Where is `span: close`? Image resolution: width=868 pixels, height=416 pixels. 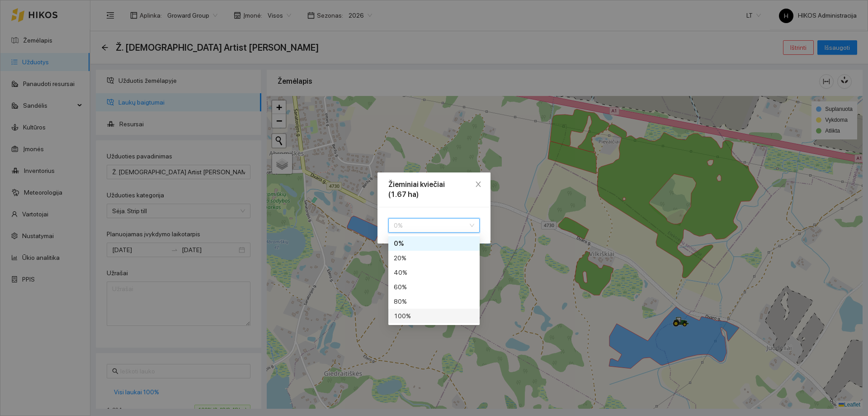 span: close is located at coordinates (479, 184).